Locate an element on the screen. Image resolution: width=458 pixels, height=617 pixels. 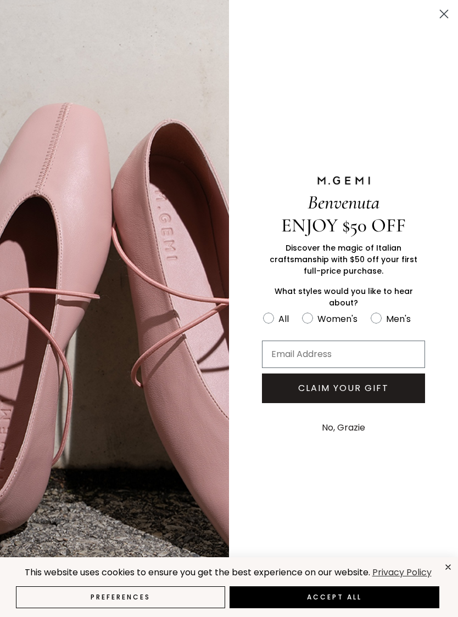
span: ENJOY $50 OFF is located at coordinates (343, 226).